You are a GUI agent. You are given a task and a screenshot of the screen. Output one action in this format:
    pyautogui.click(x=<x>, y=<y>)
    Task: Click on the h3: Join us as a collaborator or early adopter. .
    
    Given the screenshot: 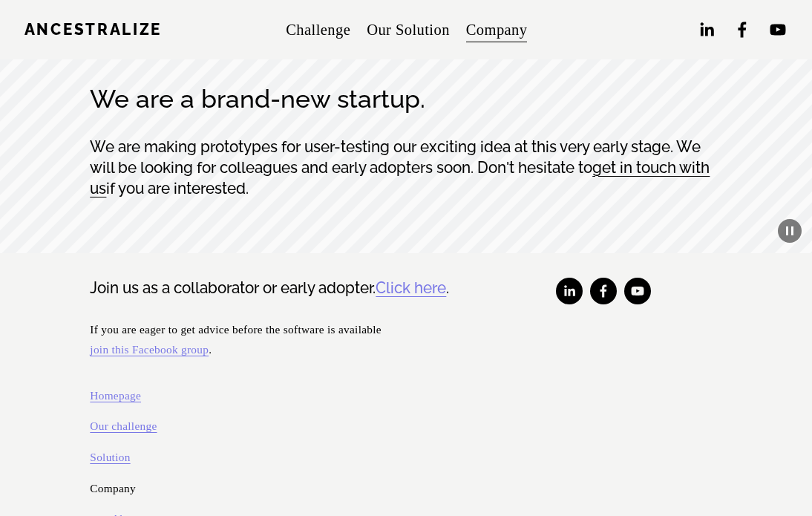 What is the action you would take?
    pyautogui.click(x=274, y=288)
    